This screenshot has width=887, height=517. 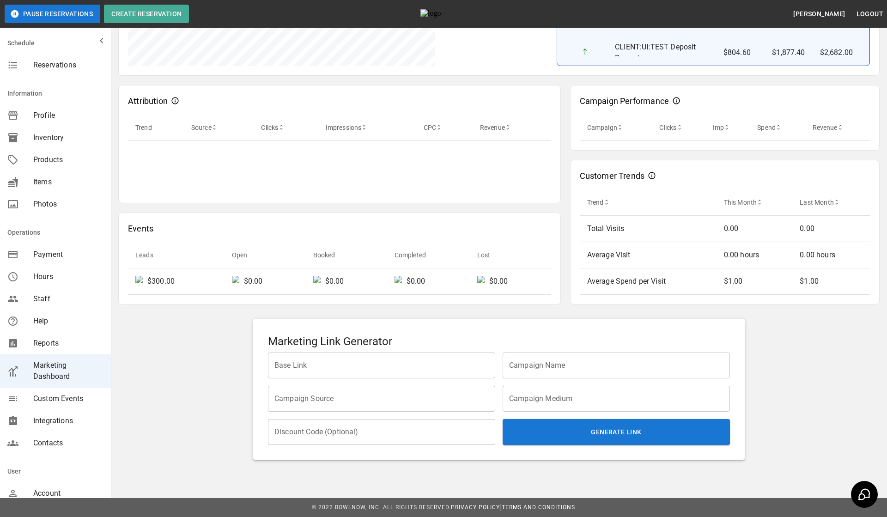 I want to click on span: Products, so click(x=68, y=160).